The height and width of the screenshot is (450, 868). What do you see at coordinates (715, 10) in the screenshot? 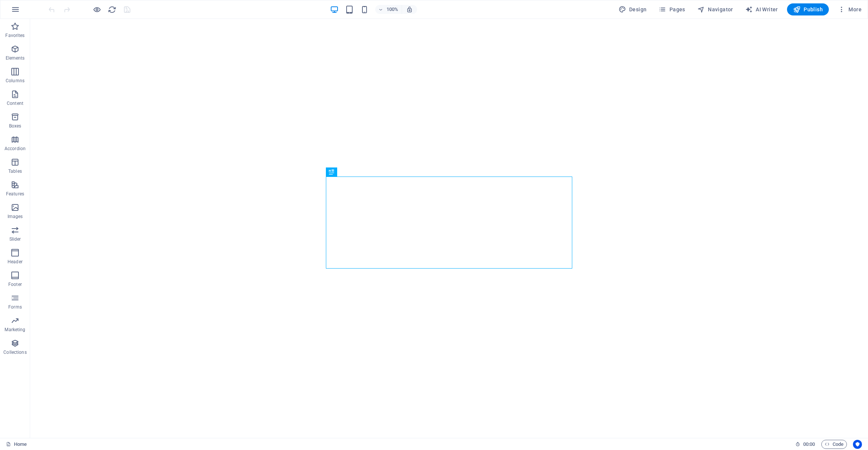
I see `button: Navigator` at bounding box center [715, 10].